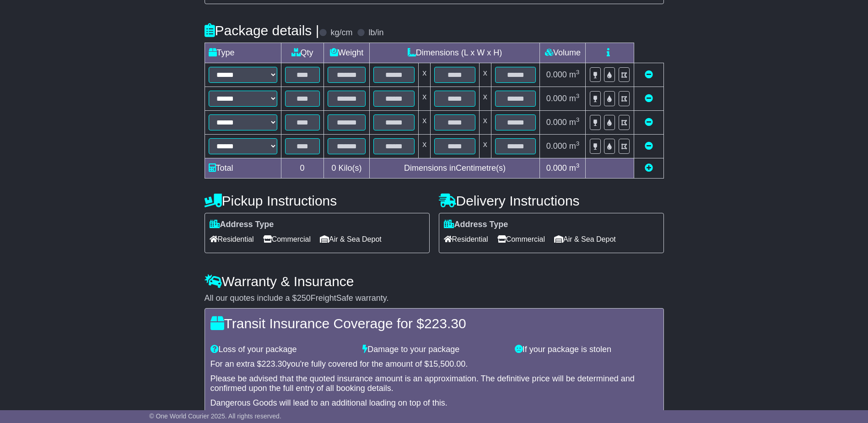  I want to click on div: All our quotes include a $ FreightSafe warranty., so click(434, 299).